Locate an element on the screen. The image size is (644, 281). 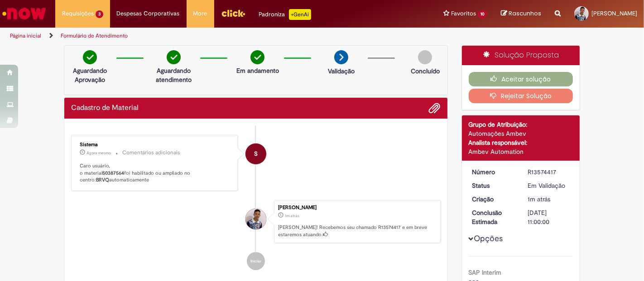
div: Grupo de Atribuição: is located at coordinates (521, 125).